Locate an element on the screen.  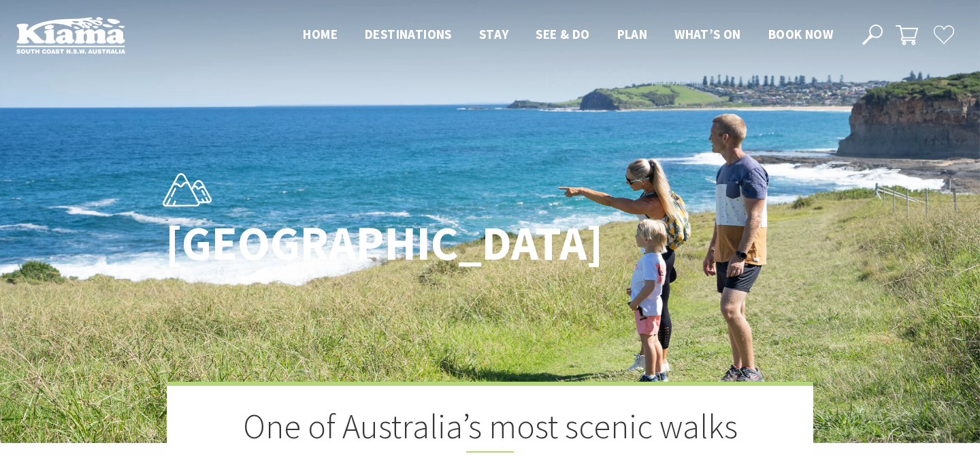
img: Kiama Logo is located at coordinates (71, 35).